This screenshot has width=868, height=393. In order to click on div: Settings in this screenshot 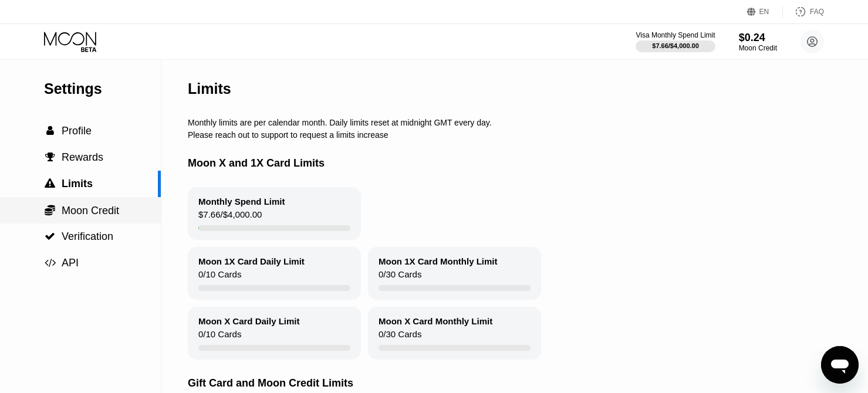, I will do `click(102, 88)`.